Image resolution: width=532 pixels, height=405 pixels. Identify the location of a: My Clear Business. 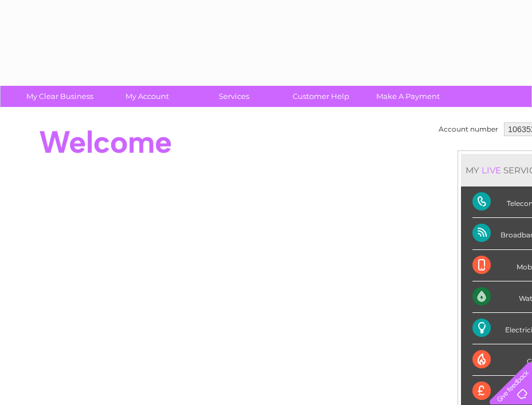
(60, 96).